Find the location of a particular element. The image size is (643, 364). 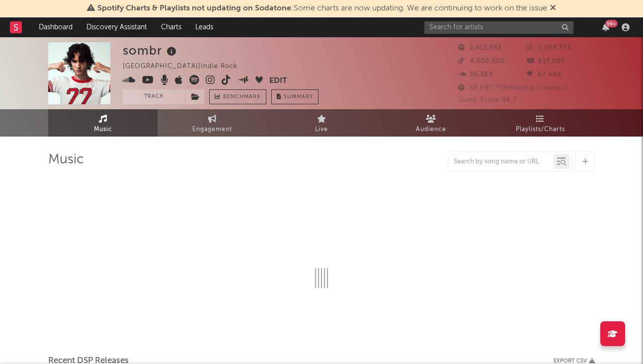

span: Live is located at coordinates (322, 130).